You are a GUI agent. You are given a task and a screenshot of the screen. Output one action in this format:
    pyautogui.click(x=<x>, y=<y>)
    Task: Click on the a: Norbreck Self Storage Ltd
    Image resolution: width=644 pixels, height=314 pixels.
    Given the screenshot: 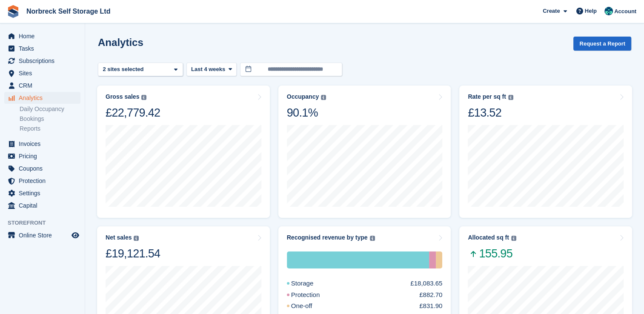 What is the action you would take?
    pyautogui.click(x=68, y=11)
    